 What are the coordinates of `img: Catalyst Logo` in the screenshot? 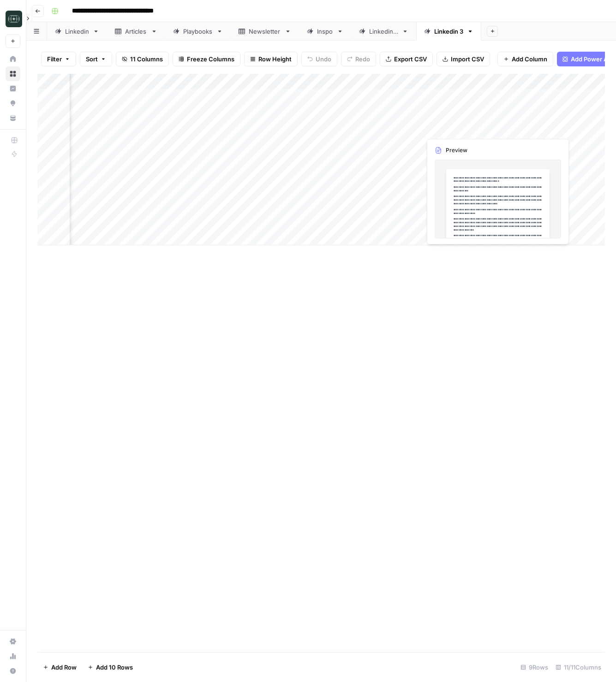 It's located at (14, 19).